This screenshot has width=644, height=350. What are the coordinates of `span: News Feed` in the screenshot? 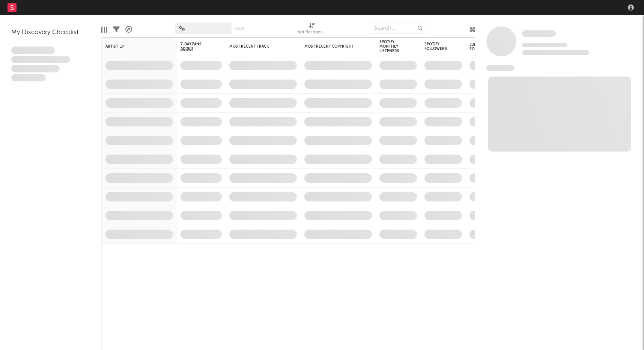 It's located at (501, 68).